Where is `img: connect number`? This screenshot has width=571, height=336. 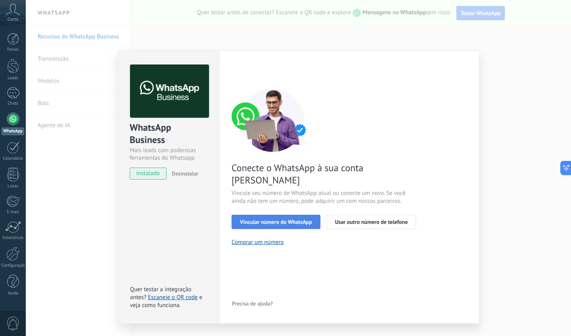 img: connect number is located at coordinates (273, 120).